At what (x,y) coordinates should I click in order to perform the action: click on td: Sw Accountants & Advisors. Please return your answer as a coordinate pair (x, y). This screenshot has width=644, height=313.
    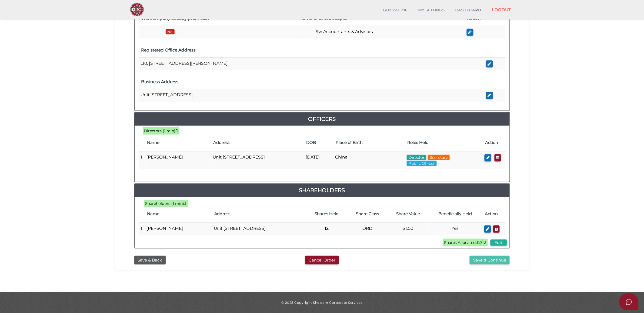
    Looking at the image, I should click on (381, 32).